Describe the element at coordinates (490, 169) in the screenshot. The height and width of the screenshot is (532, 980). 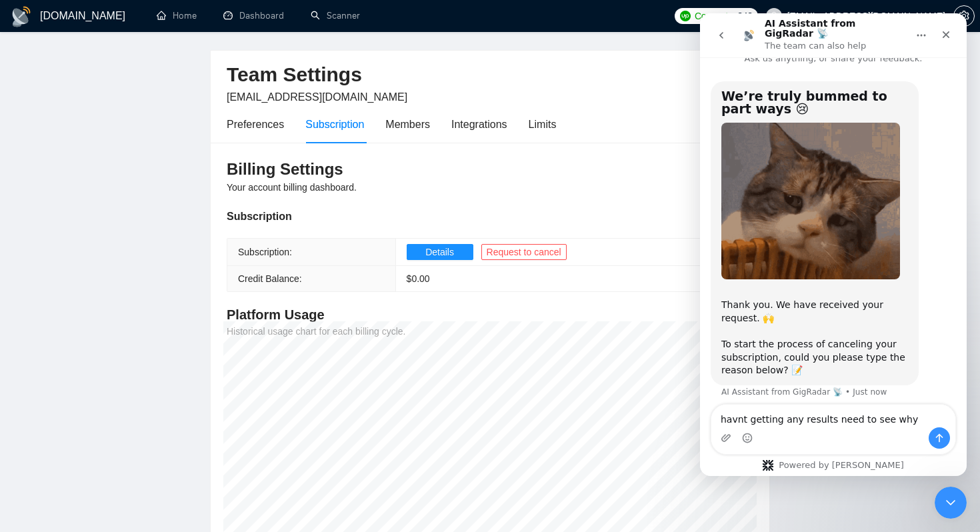
I see `h3: Billing Settings` at that location.